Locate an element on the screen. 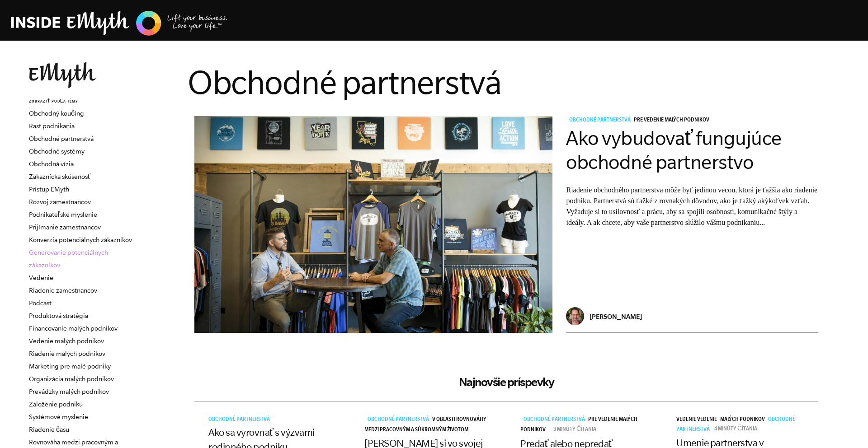 This screenshot has height=448, width=868. font: Riadenie obchodného partnerstva môže byť jedinou vecou, ​​ktorá je ťažšia ako riadenie podniku. P... is located at coordinates (692, 206).